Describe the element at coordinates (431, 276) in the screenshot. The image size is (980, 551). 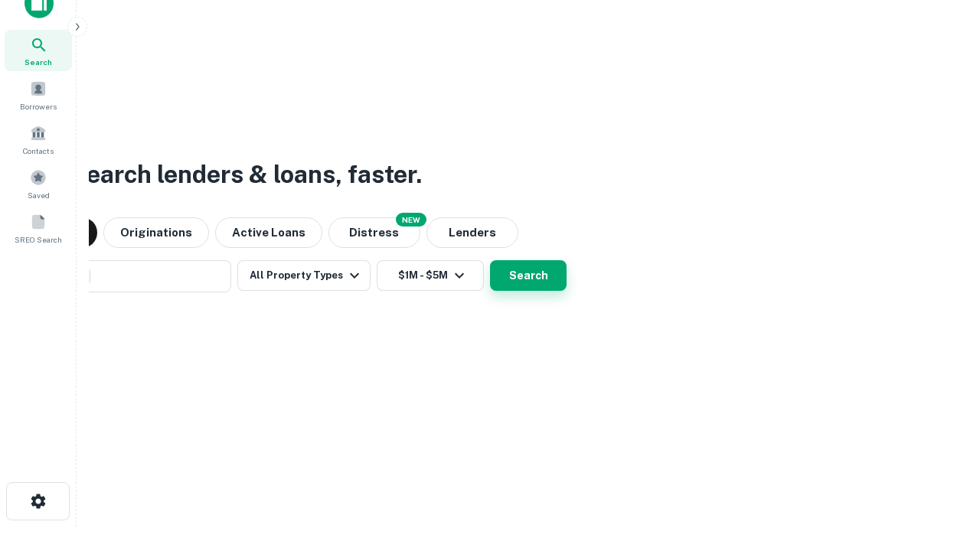
I see `button: $1M - $5M` at that location.